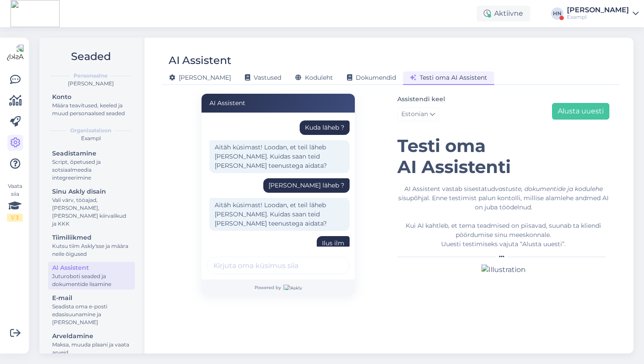  I want to click on span: Dokumendid, so click(371, 77).